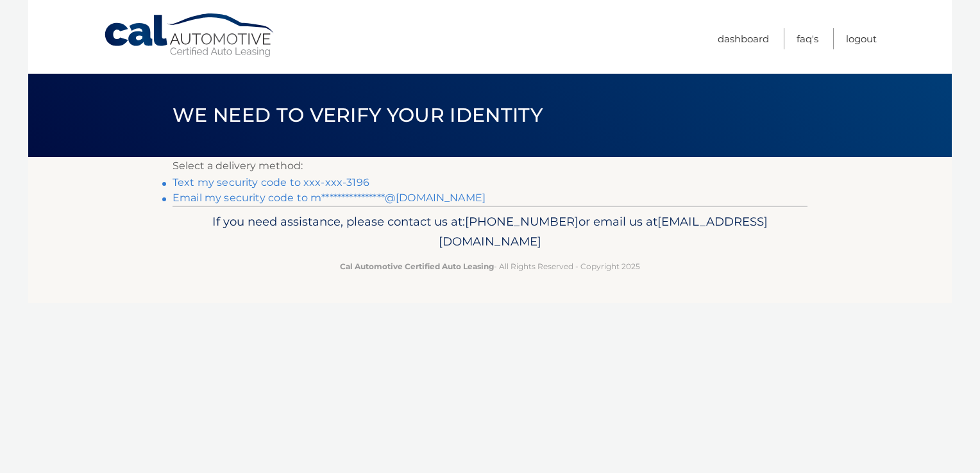 This screenshot has height=473, width=980. I want to click on strong: Cal Automotive Certified Auto Leasing, so click(417, 266).